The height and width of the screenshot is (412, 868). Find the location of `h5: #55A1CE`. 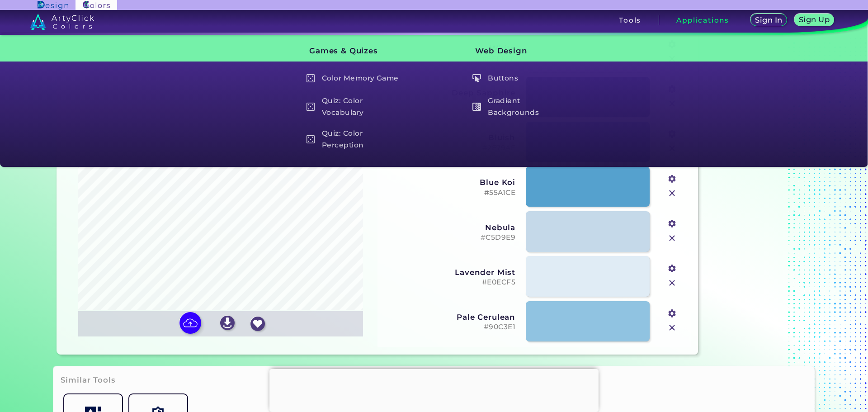

h5: #55A1CE is located at coordinates (450, 192).